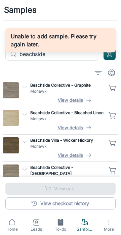 The image size is (121, 235). What do you see at coordinates (67, 85) in the screenshot?
I see `p: Beachside Collective - Graphite` at bounding box center [67, 85].